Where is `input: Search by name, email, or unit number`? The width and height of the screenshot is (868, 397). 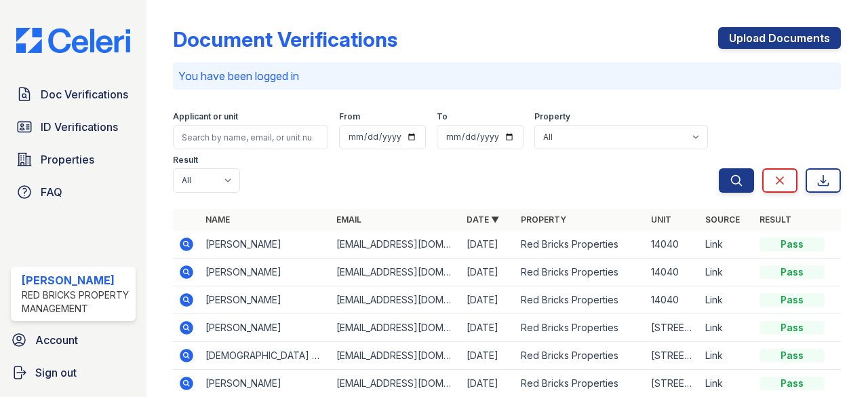
input: Search by name, email, or unit number is located at coordinates (250, 137).